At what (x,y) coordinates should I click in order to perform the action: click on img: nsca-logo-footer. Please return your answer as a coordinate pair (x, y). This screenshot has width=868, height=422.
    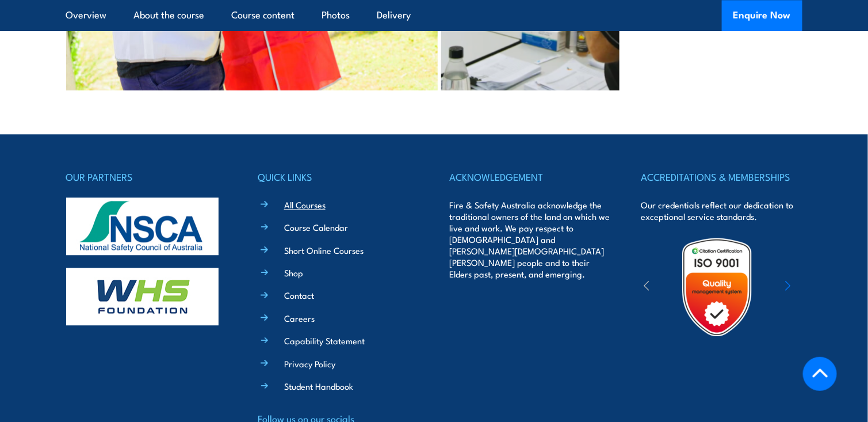
    Looking at the image, I should click on (142, 226).